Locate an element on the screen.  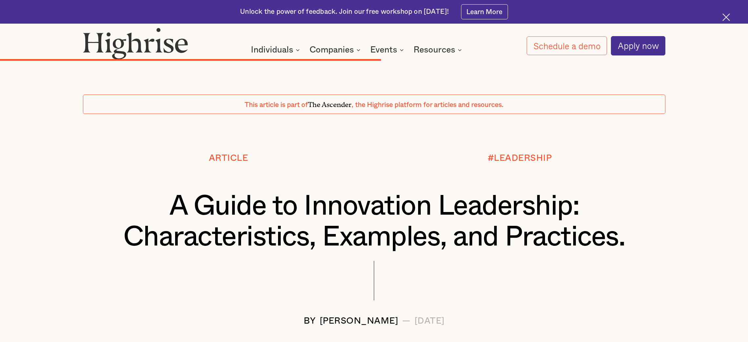
a: Apply now is located at coordinates (638, 46).